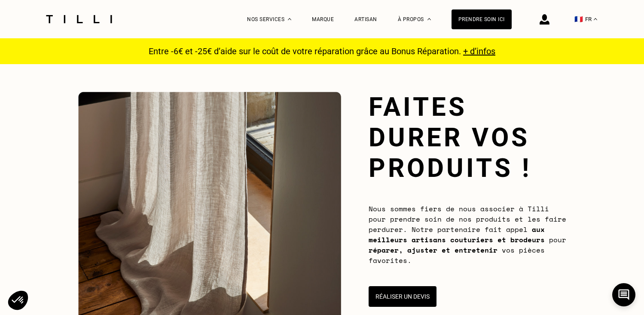  What do you see at coordinates (479, 51) in the screenshot?
I see `span: + d’infos` at bounding box center [479, 51].